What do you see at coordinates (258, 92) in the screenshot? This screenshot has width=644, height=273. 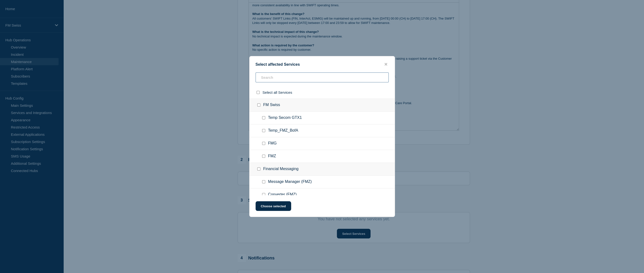 I see `input: select all checkbox` at bounding box center [258, 92].